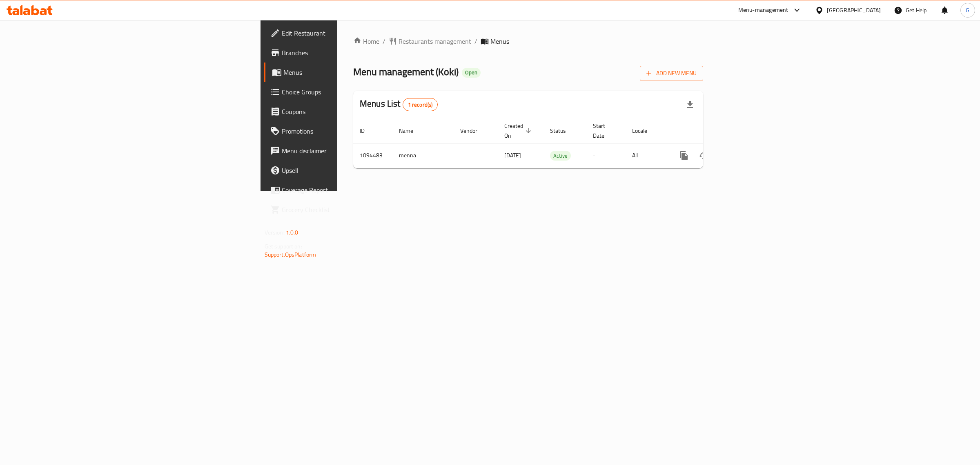  I want to click on span: Status, so click(563, 131).